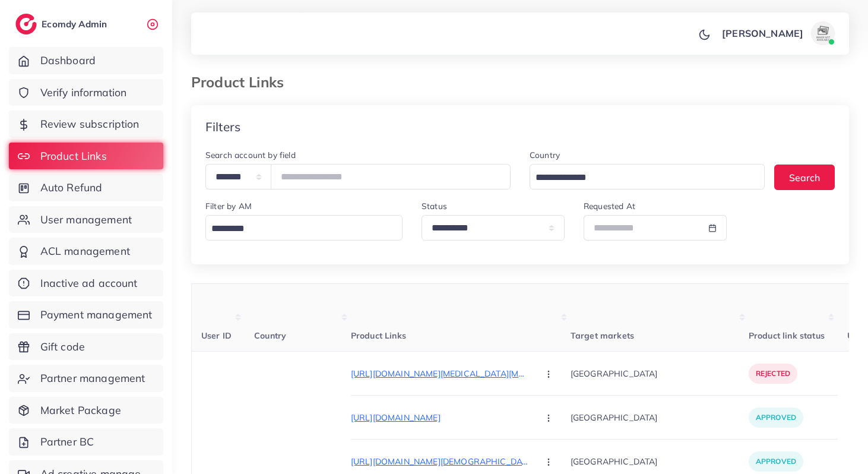  I want to click on span: Gift code, so click(63, 347).